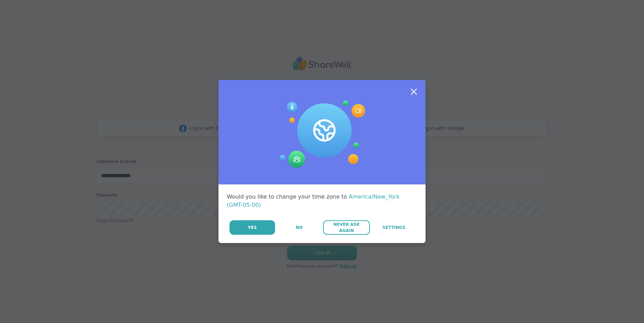 Image resolution: width=644 pixels, height=323 pixels. I want to click on span: America/New_York (GMT-05:00), so click(313, 201).